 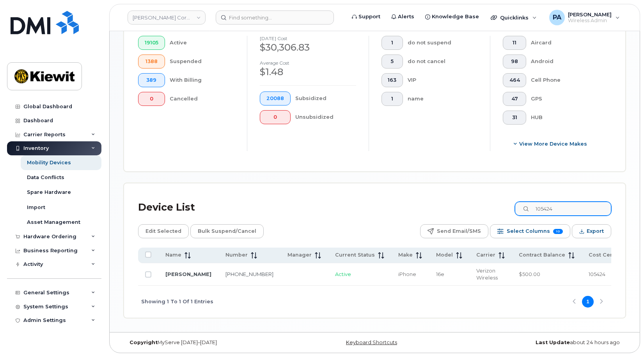 I want to click on span: Cost Center, so click(x=605, y=255).